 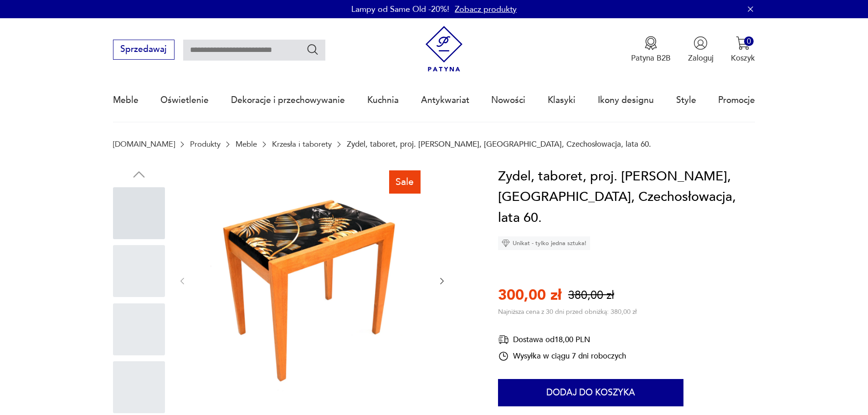 I want to click on img: Ikonka użytkownika, so click(x=700, y=43).